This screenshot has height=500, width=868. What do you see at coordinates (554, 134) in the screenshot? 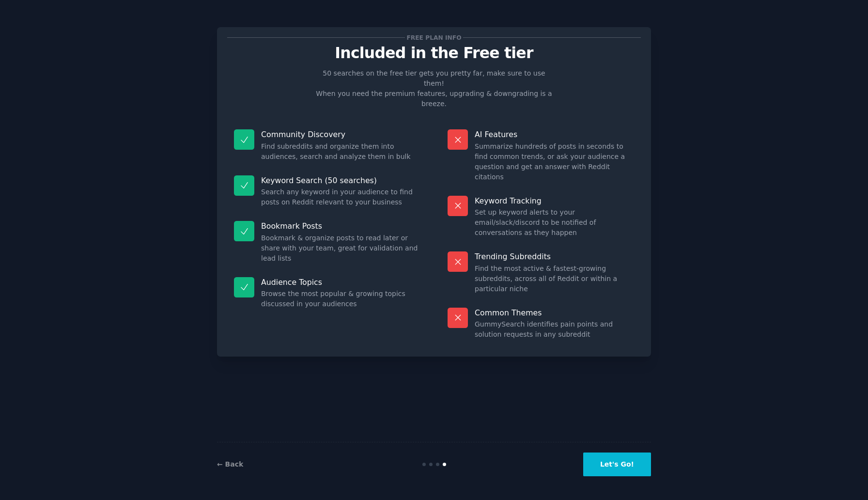
I see `p: AI Features` at bounding box center [554, 134].